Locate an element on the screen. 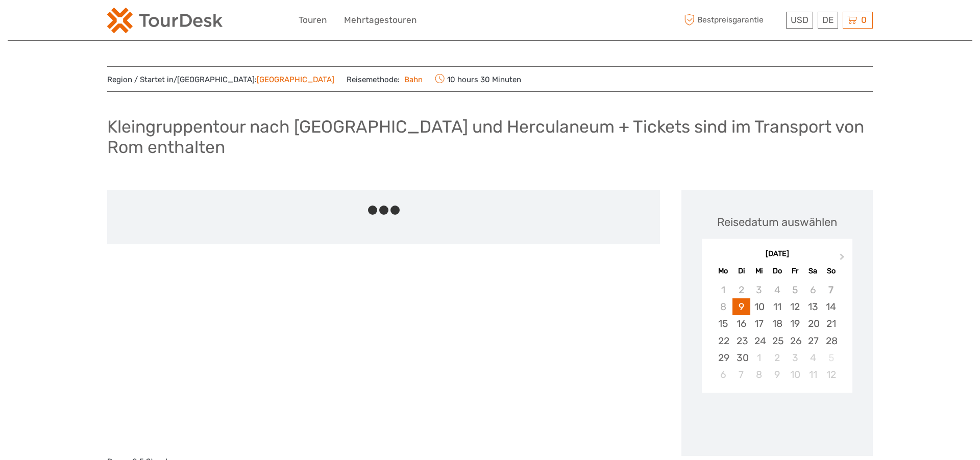 This screenshot has width=980, height=460. div: Choose Freitag, 10. Oktober 2025 is located at coordinates (795, 374).